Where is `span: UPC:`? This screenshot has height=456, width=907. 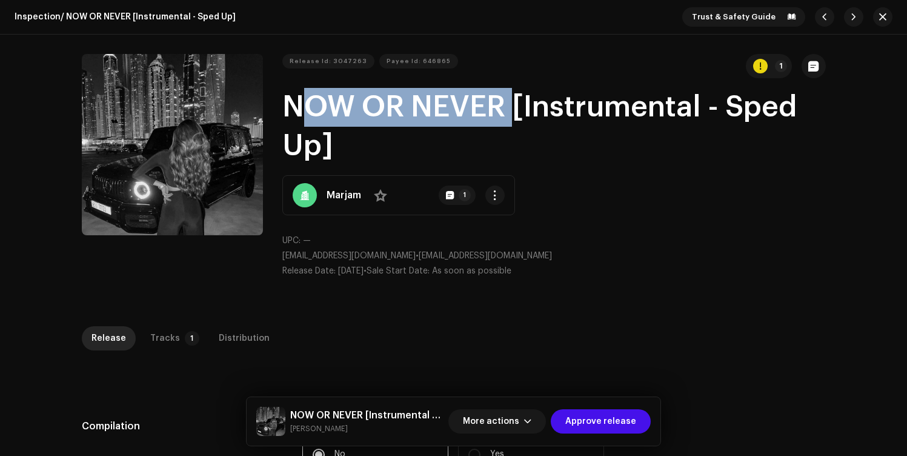
span: UPC: is located at coordinates (291, 240).